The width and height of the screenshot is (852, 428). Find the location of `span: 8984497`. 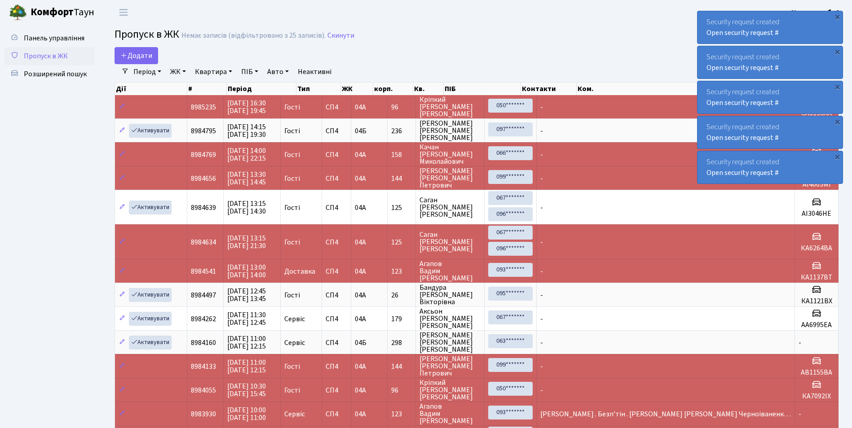

span: 8984497 is located at coordinates (203, 295).